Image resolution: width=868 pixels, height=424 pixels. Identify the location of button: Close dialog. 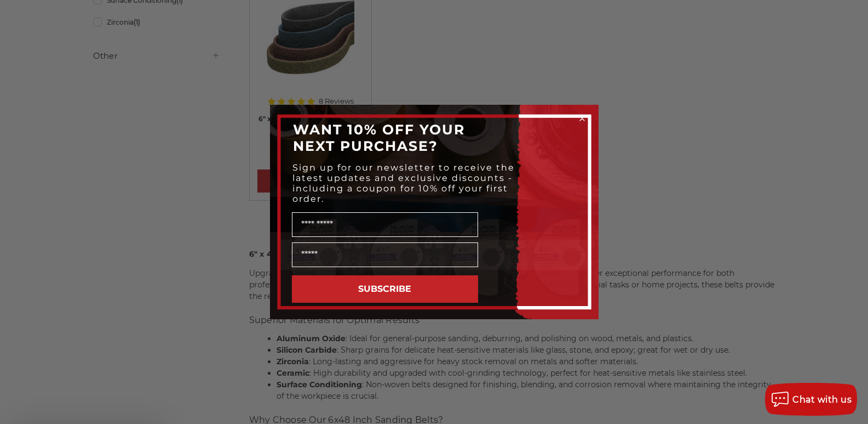
(582, 119).